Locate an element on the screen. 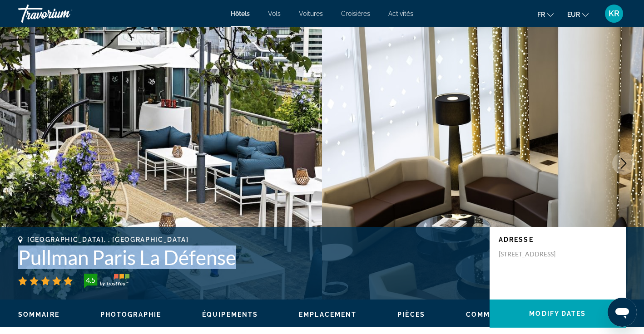 This screenshot has width=644, height=334. span: Commentaires is located at coordinates (497, 314).